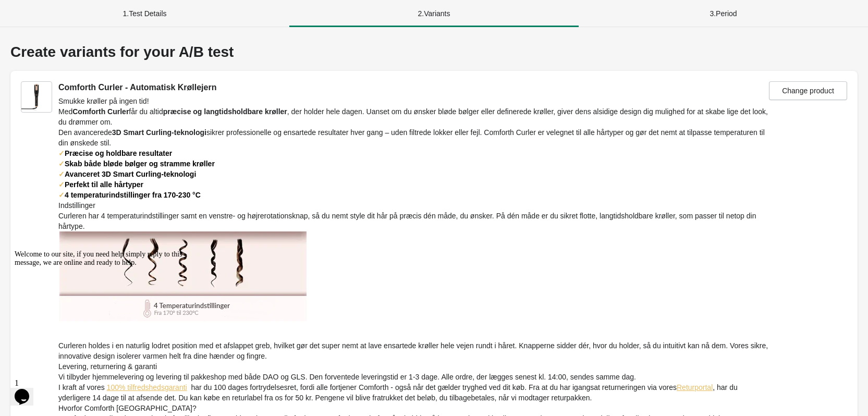 The height and width of the screenshot is (416, 868). What do you see at coordinates (101, 112) in the screenshot?
I see `strong: Comforth Curler` at bounding box center [101, 112].